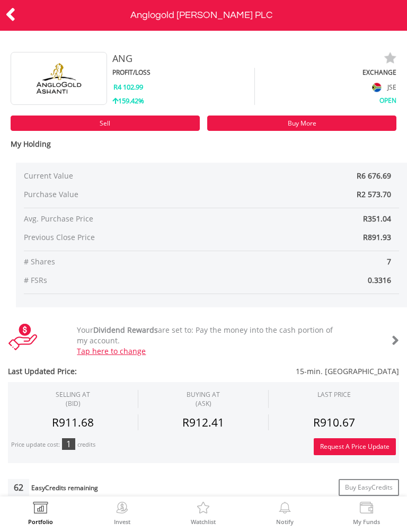 This screenshot has height=532, width=407. I want to click on img: Watchlist, so click(203, 509).